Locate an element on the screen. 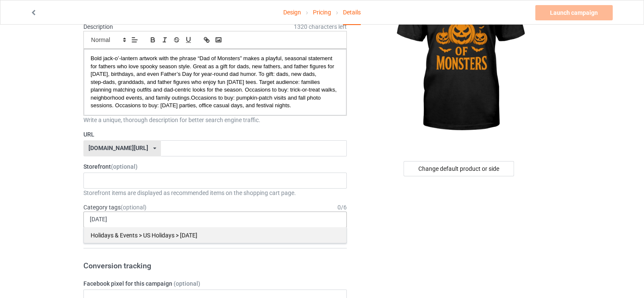 Image resolution: width=644 pixels, height=298 pixels. label: Storefront is located at coordinates (215, 167).